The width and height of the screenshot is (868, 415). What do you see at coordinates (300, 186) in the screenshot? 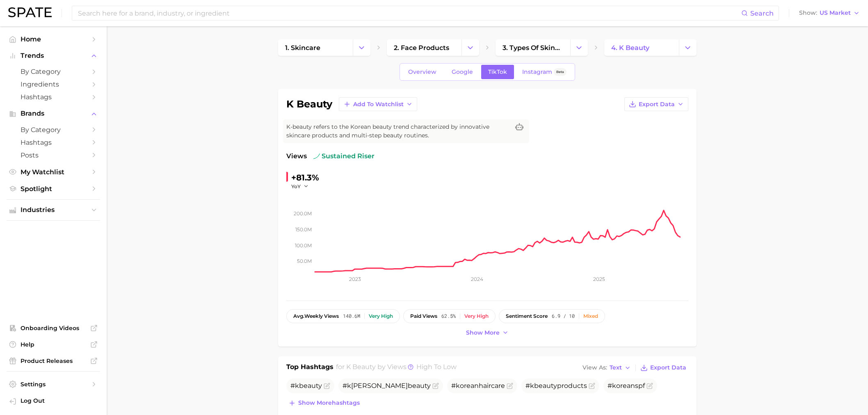
I see `button: YoY` at bounding box center [300, 186].